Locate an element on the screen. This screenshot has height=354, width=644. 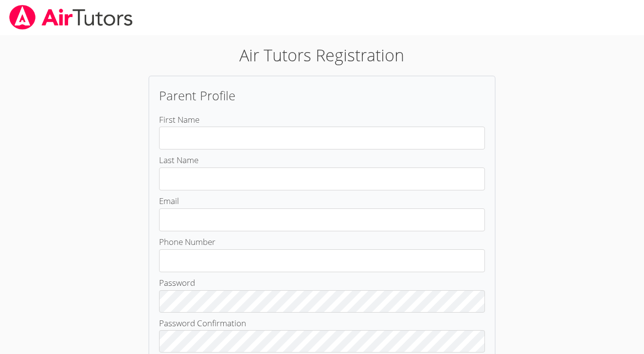
img: airtutors_banner-c4298cdbf04f3fff15de1276eac7730deb9818008684d7c2e4769d2f7ddbe033.png is located at coordinates (71, 17).